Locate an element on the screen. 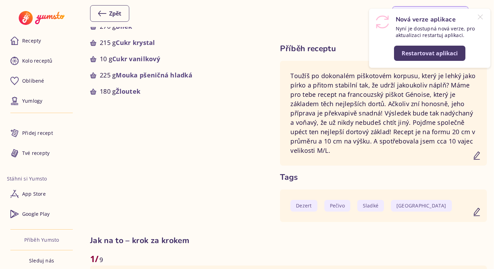  a: Tvé recepty is located at coordinates (42, 153).